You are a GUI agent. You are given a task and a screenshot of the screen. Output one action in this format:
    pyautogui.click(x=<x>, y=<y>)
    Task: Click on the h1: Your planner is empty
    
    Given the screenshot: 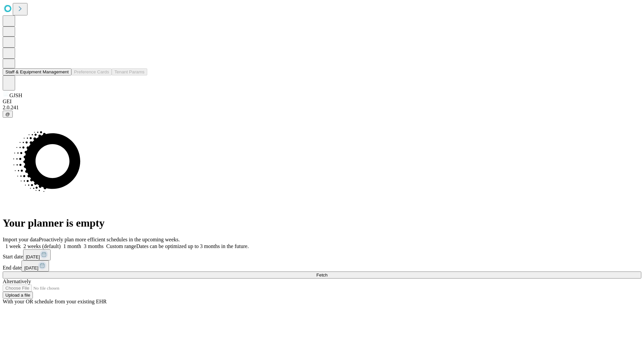 What is the action you would take?
    pyautogui.click(x=322, y=223)
    